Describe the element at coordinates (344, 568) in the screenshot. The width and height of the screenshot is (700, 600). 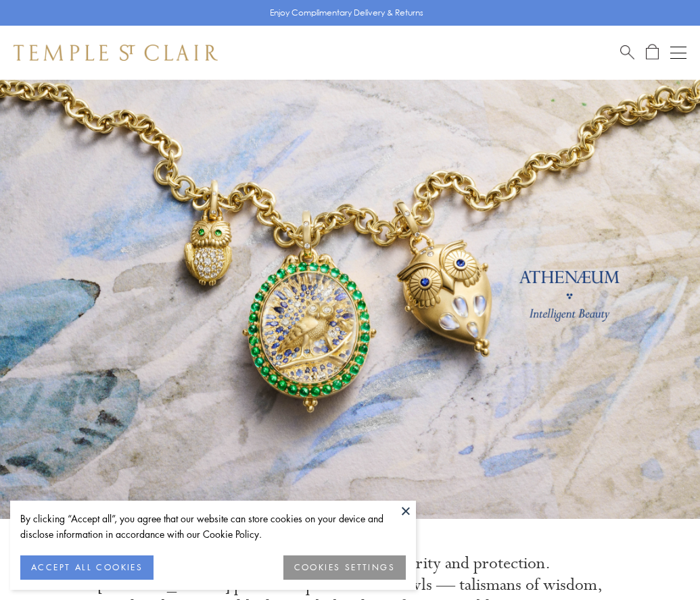
I see `button: COOKIES SETTINGS` at that location.